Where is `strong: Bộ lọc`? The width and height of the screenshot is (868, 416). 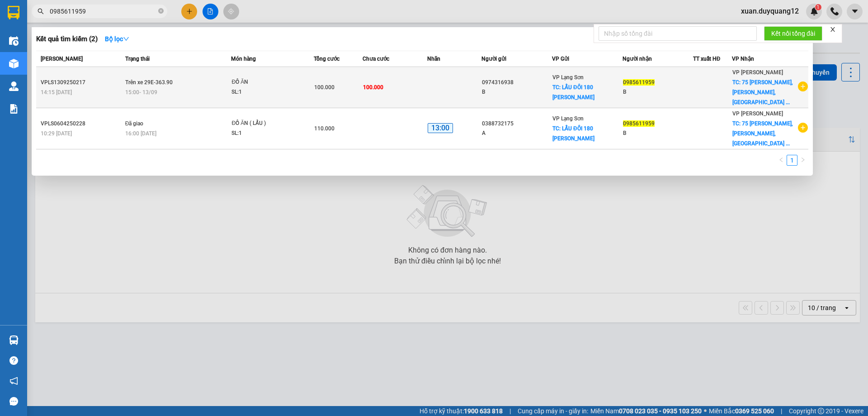 strong: Bộ lọc is located at coordinates (117, 39).